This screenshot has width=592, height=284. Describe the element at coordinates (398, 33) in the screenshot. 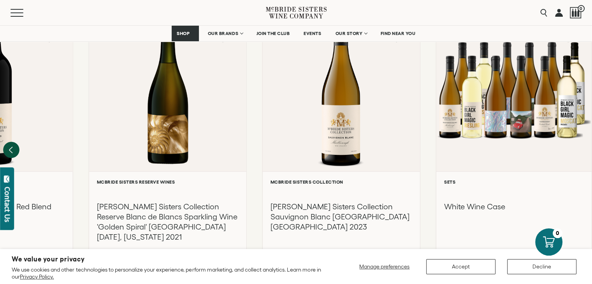

I see `a: FIND NEAR YOU` at that location.